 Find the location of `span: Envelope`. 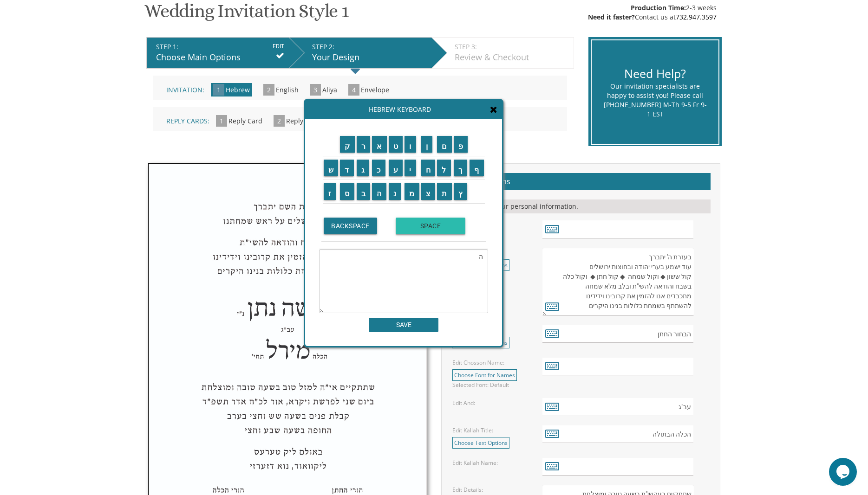

span: Envelope is located at coordinates (375, 90).